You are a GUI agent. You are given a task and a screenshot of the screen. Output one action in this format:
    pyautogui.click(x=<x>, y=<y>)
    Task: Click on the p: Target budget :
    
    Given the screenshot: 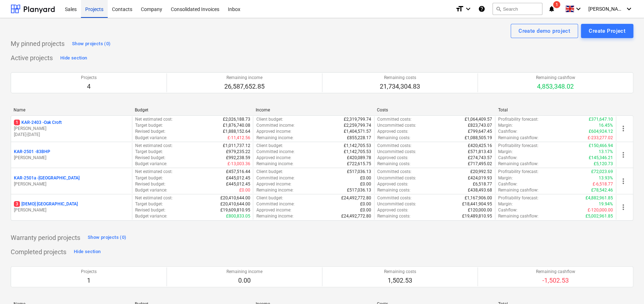 What is the action you would take?
    pyautogui.click(x=149, y=178)
    